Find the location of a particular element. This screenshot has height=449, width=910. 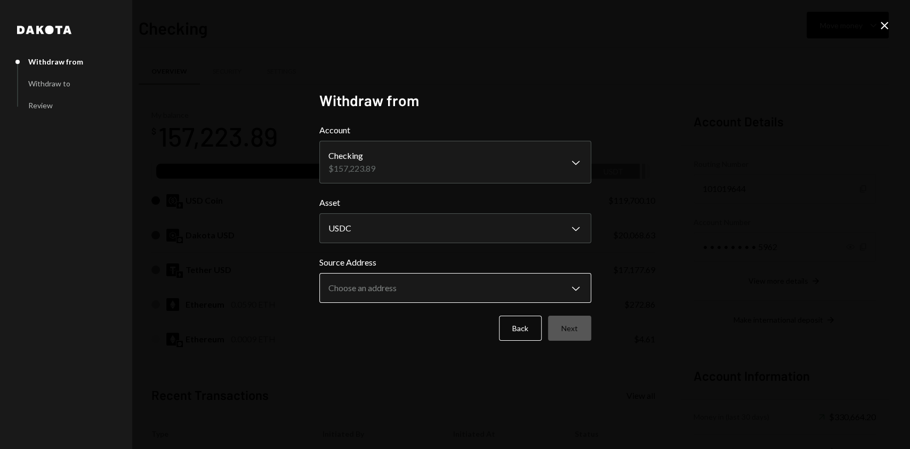

div: Withdraw to is located at coordinates (49, 83).